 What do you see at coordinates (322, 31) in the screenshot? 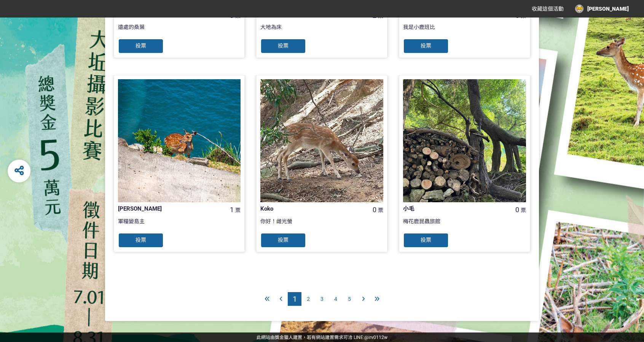
I see `div: 大地為床` at bounding box center [322, 31].